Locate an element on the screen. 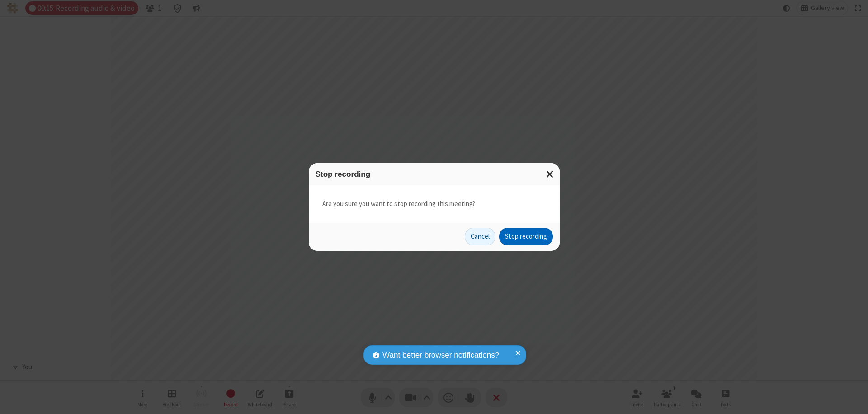 The width and height of the screenshot is (868, 414). button: Cancel is located at coordinates (481, 237).